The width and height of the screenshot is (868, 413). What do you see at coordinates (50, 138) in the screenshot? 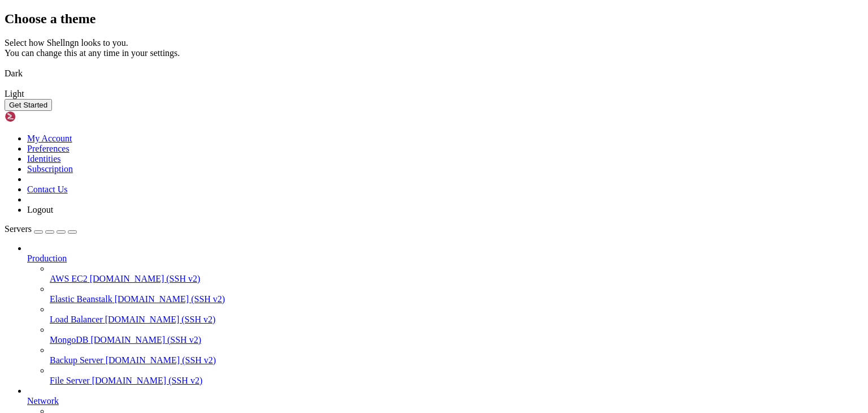
I see `a: My Account` at bounding box center [50, 138].